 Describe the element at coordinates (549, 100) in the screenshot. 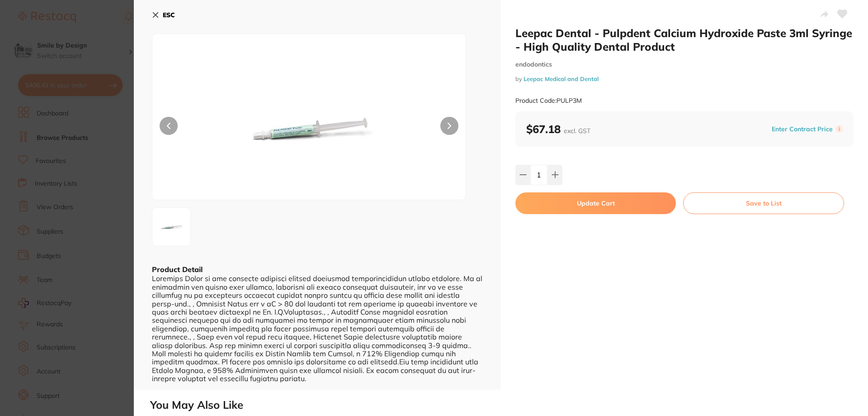

I see `small: Product Code: PULP3M` at that location.